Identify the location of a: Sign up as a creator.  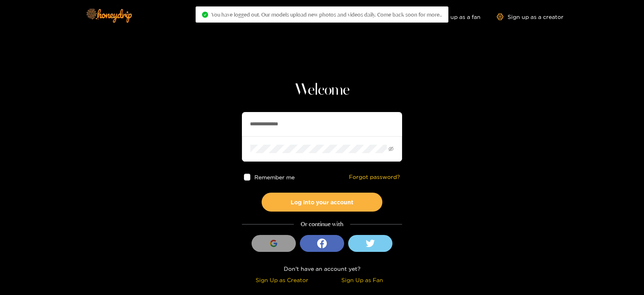
(530, 17).